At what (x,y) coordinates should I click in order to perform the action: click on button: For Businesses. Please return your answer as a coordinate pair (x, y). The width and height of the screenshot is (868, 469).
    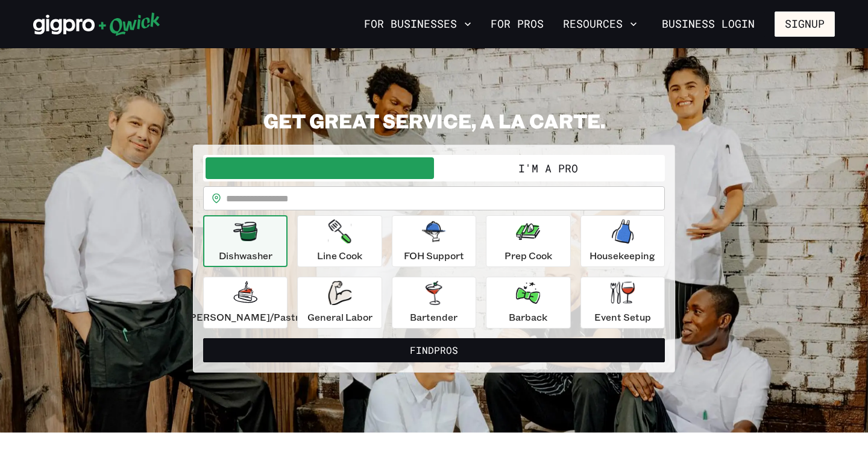
    Looking at the image, I should click on (418, 24).